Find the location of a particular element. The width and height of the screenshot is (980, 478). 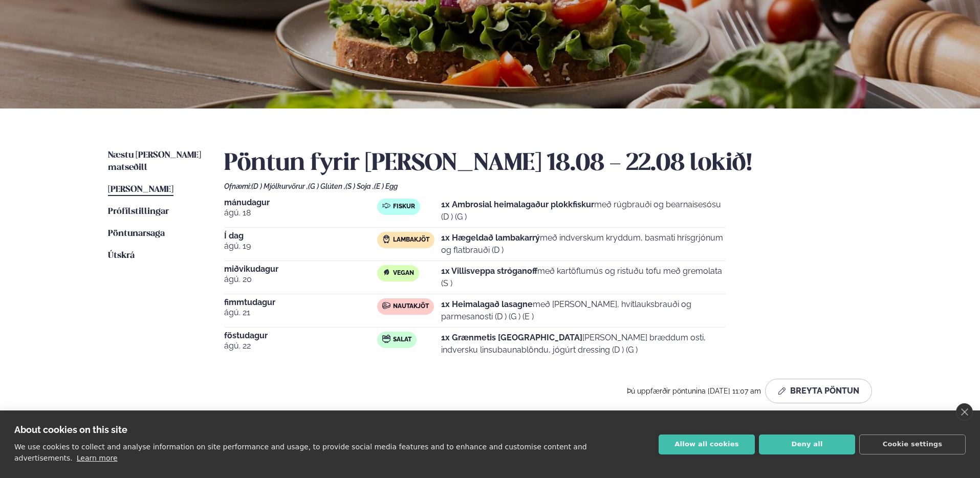

p: með rúgbrauði og bearnaisesósu (D ) (G ) is located at coordinates (584, 211).